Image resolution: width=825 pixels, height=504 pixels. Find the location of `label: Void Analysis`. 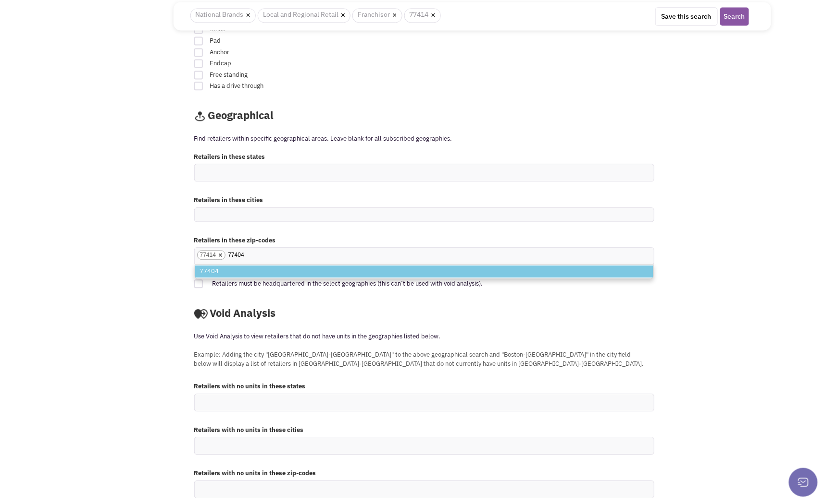

label: Void Analysis is located at coordinates (424, 313).